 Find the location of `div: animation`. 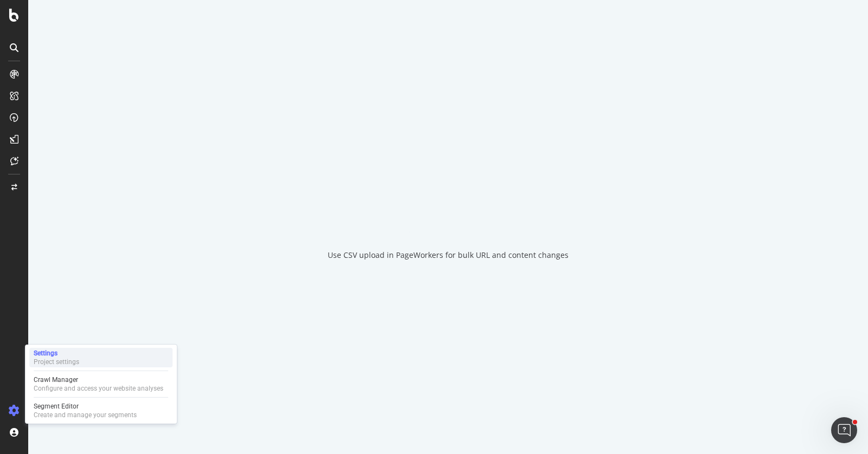

div: animation is located at coordinates (448, 213).